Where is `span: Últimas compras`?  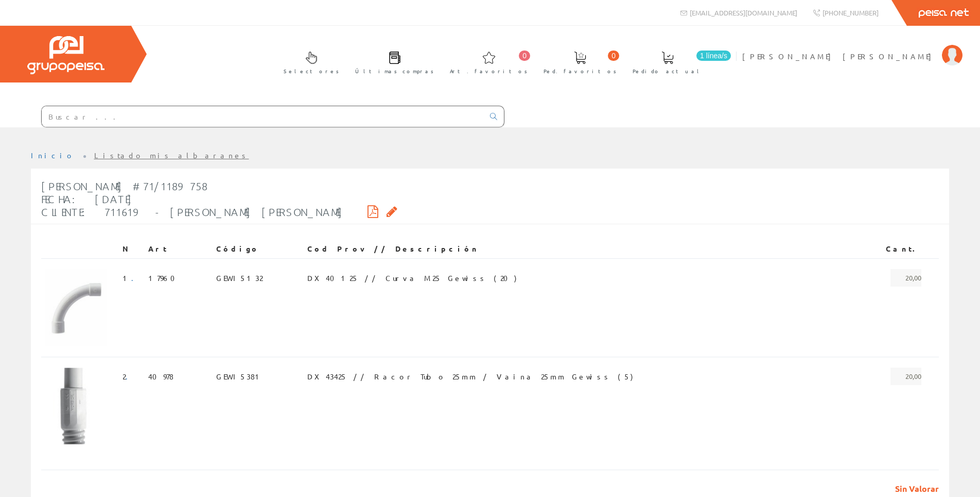 span: Últimas compras is located at coordinates (394, 71).